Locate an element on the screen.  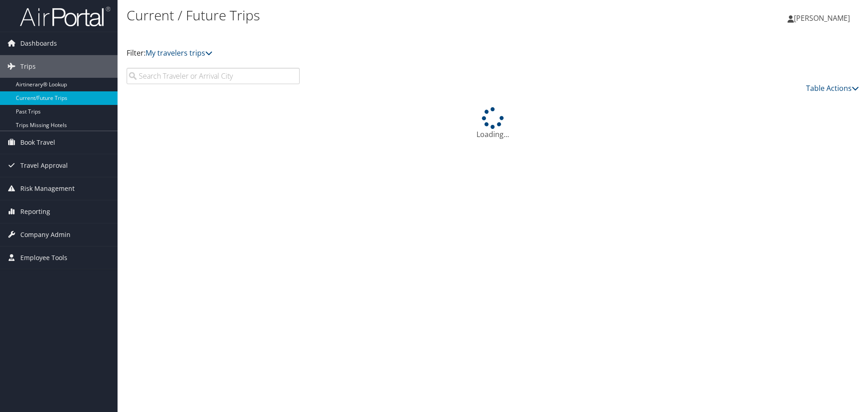
p: Filter: is located at coordinates (371, 53).